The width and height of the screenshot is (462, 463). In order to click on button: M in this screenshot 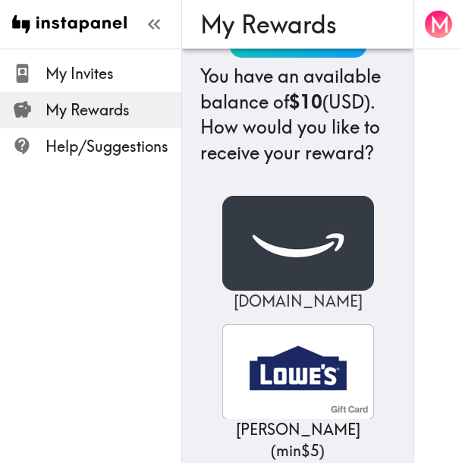, I will do `click(439, 24)`.